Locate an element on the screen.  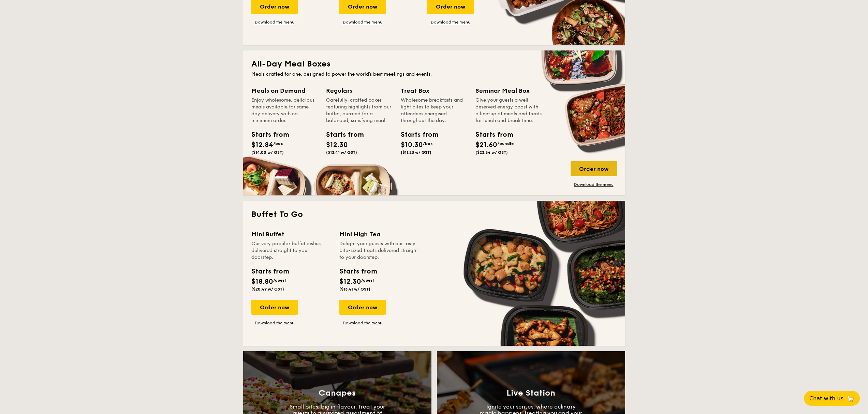
span: ($14.00 w/ GST) is located at coordinates (267, 153).